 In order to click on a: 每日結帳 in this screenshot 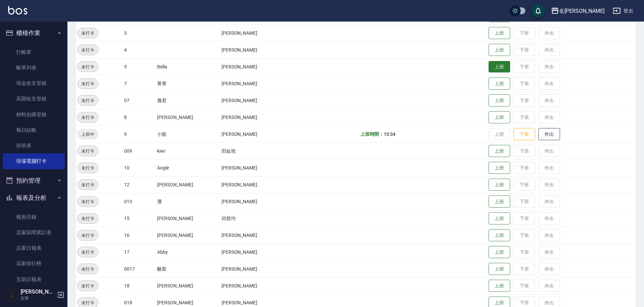, I will do `click(34, 130)`.